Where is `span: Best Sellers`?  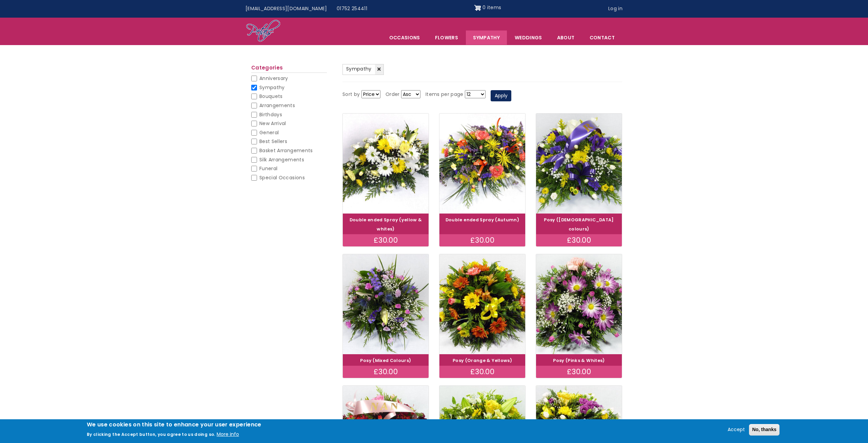
span: Best Sellers is located at coordinates (273, 141).